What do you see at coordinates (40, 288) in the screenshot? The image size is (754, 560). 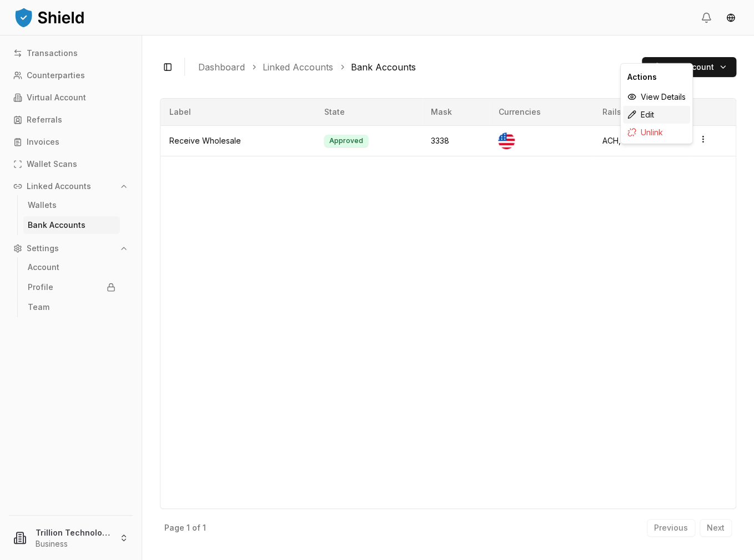 I see `p: Profile` at bounding box center [40, 288].